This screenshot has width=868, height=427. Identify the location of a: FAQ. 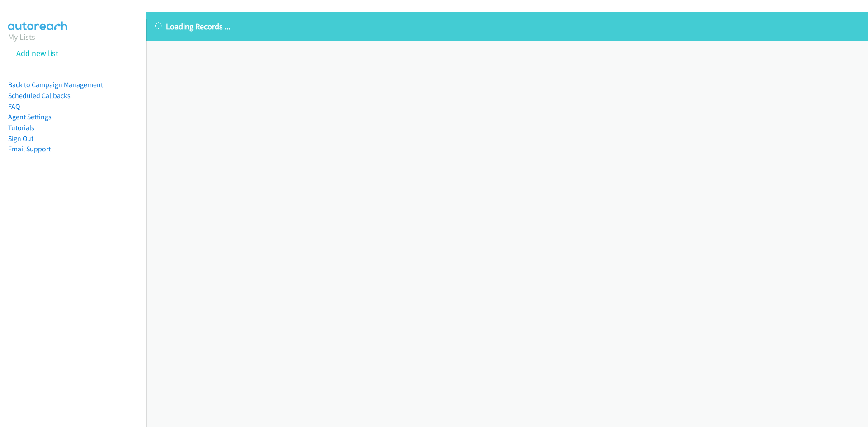
(14, 106).